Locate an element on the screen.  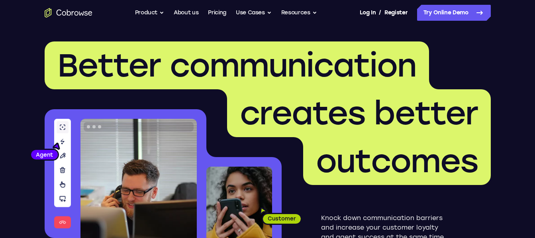
span: Better communication is located at coordinates (237, 65).